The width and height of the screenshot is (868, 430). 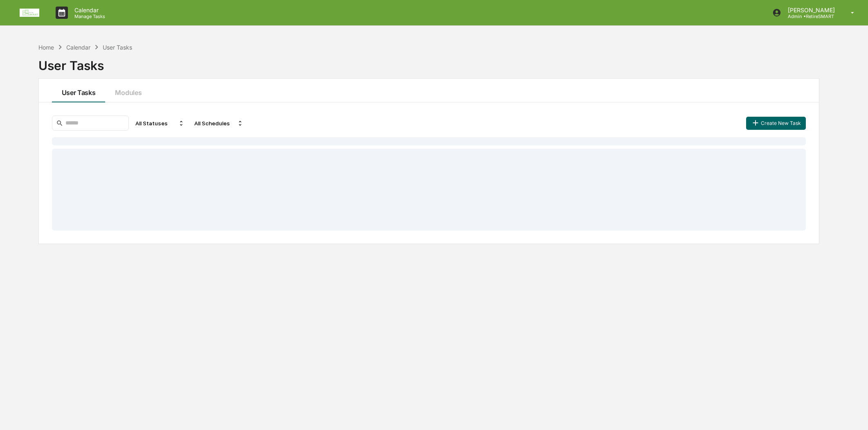 I want to click on button: User Tasks, so click(x=79, y=91).